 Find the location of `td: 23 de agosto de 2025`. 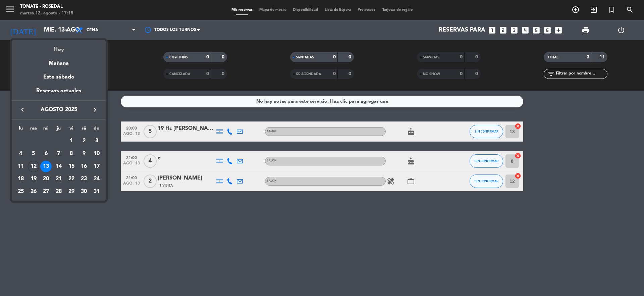

td: 23 de agosto de 2025 is located at coordinates (84, 179).